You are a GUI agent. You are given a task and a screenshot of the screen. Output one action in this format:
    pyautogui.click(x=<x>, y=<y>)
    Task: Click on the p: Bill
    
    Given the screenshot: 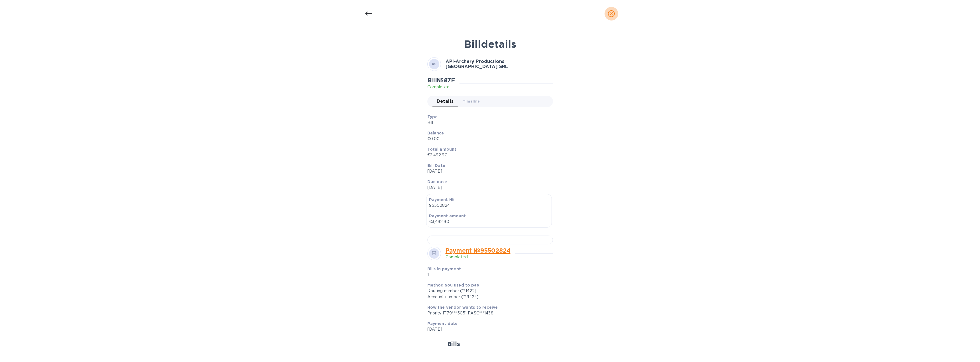 What is the action you would take?
    pyautogui.click(x=488, y=123)
    